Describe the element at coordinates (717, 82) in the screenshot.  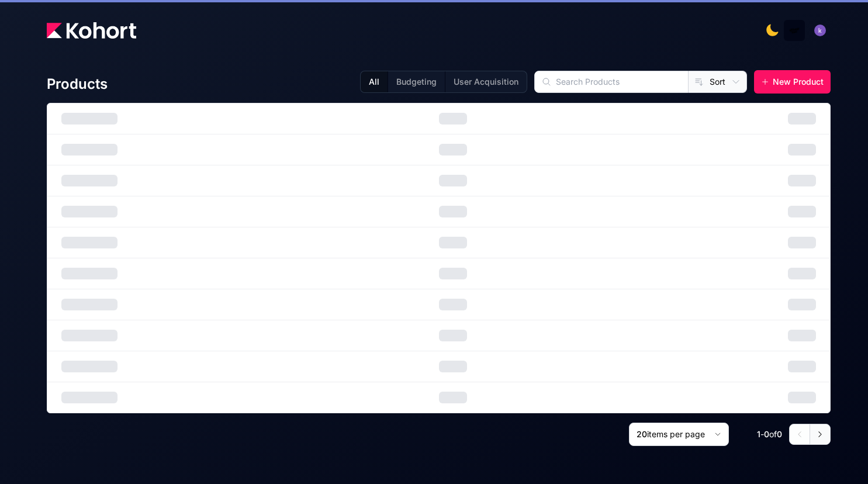
I see `span: Sort` at that location.